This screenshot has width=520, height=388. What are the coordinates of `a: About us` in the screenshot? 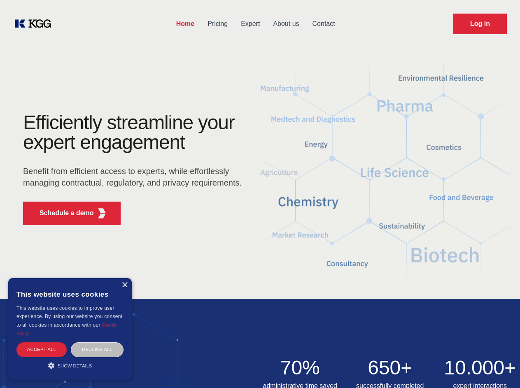 It's located at (286, 24).